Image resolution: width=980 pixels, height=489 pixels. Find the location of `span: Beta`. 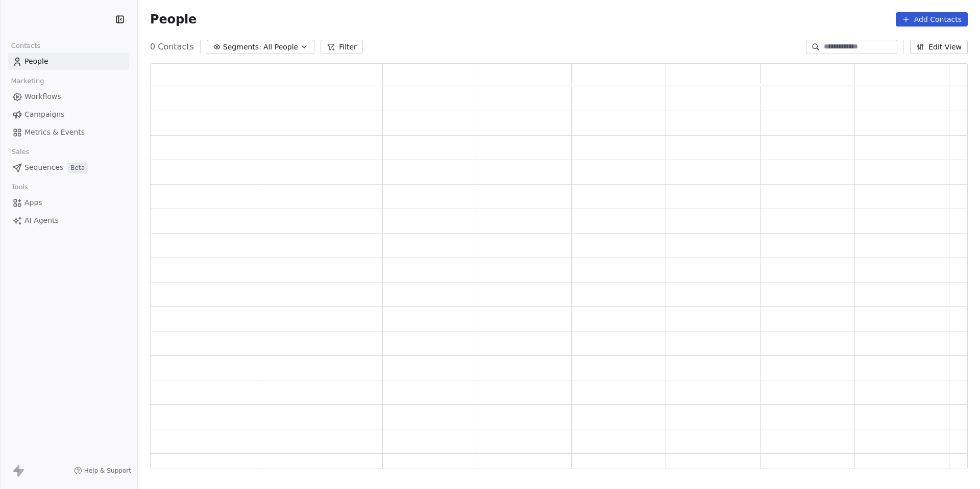

span: Beta is located at coordinates (78, 168).